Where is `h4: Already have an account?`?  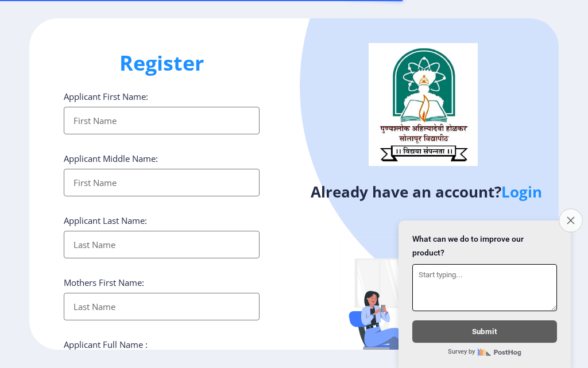
h4: Already have an account? is located at coordinates (426, 192).